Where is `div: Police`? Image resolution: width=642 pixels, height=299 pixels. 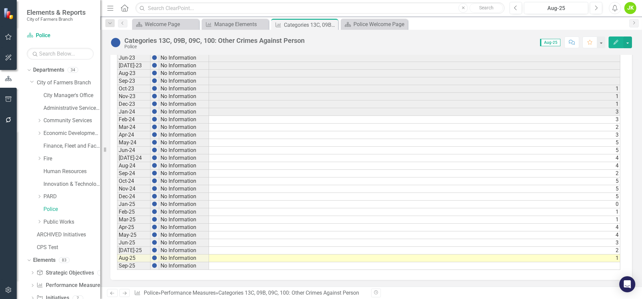 div: Police is located at coordinates (214, 46).